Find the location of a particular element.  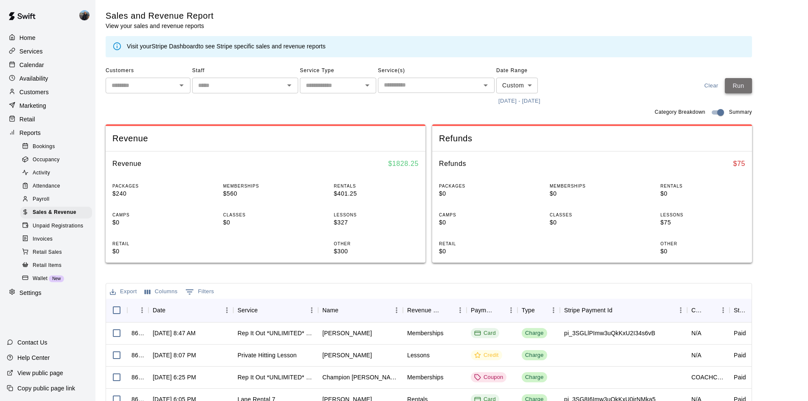

a: Bookings is located at coordinates (58, 146).